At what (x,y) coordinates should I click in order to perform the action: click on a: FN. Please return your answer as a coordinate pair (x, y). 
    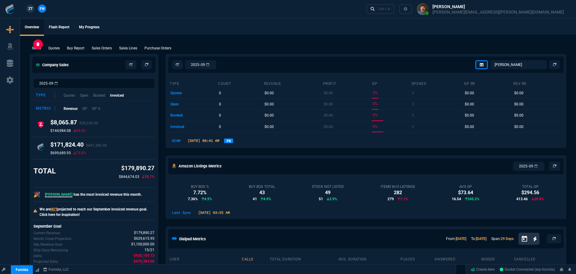
    Looking at the image, I should click on (228, 141).